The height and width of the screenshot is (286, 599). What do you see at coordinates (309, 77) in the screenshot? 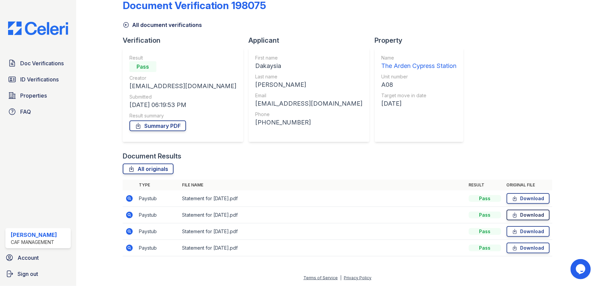
I see `div: Last name` at bounding box center [309, 77].